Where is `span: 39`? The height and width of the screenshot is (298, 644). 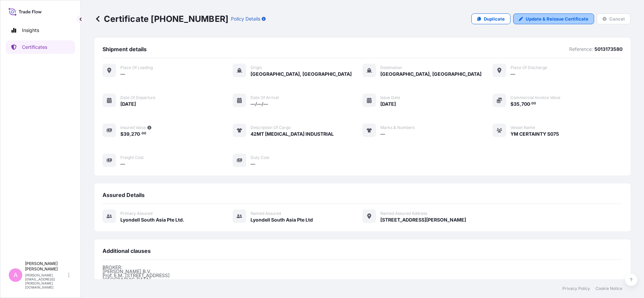 span: 39 is located at coordinates (127, 134).